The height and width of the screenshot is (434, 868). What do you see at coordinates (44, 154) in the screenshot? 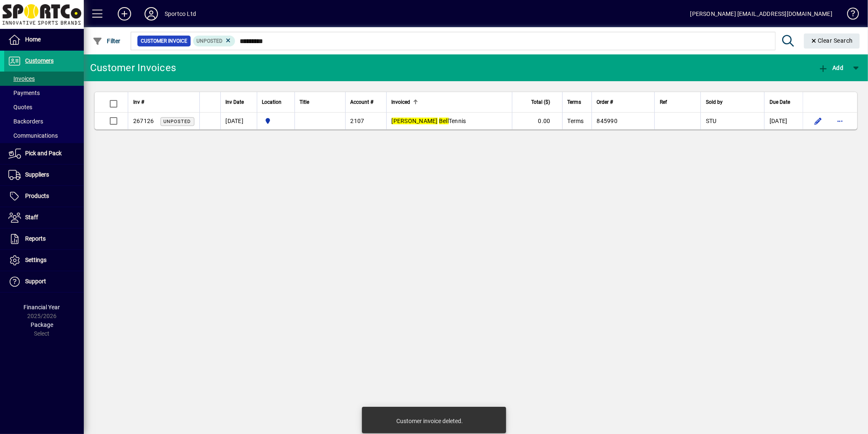
I see `a: Pick and Pack` at bounding box center [44, 154].